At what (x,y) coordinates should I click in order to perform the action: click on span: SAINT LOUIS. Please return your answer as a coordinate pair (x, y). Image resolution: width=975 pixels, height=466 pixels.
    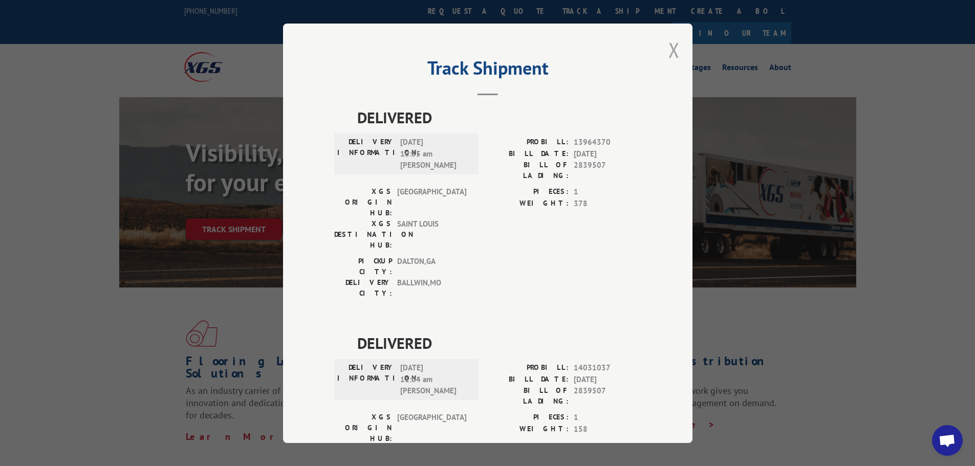
    Looking at the image, I should click on (431, 234).